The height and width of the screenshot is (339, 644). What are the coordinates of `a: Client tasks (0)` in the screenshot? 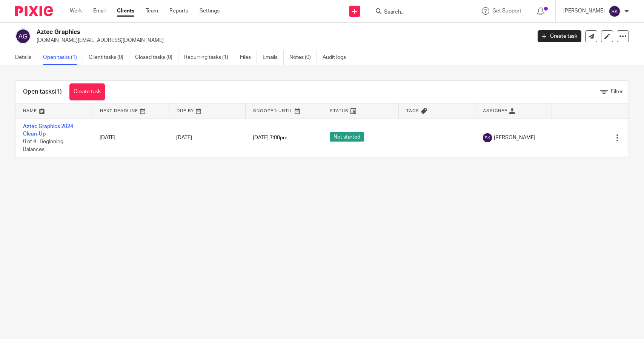 It's located at (109, 57).